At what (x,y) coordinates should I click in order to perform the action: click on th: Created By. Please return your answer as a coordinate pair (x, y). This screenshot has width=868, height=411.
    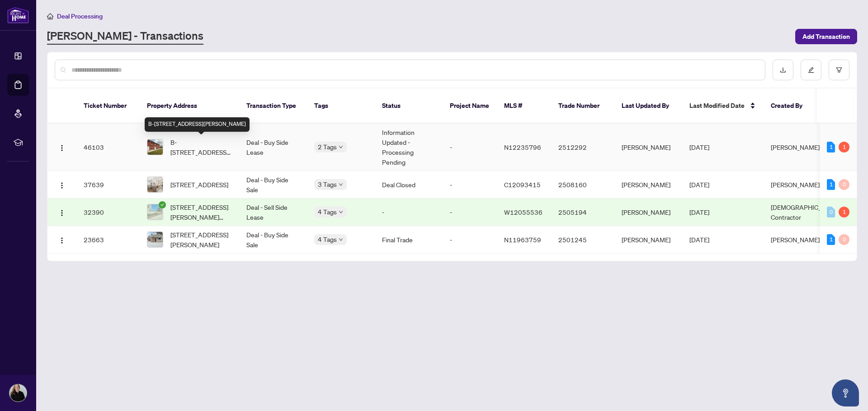
    Looking at the image, I should click on (790, 106).